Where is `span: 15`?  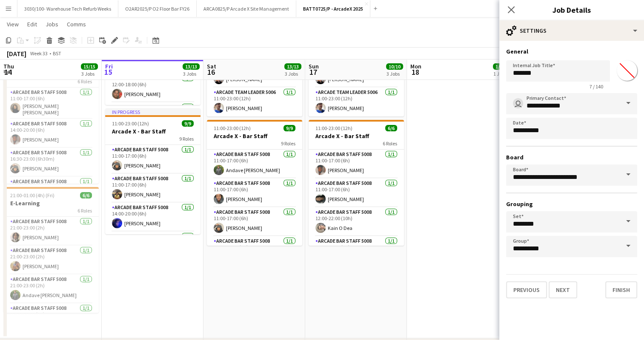 span: 15 is located at coordinates (108, 72).